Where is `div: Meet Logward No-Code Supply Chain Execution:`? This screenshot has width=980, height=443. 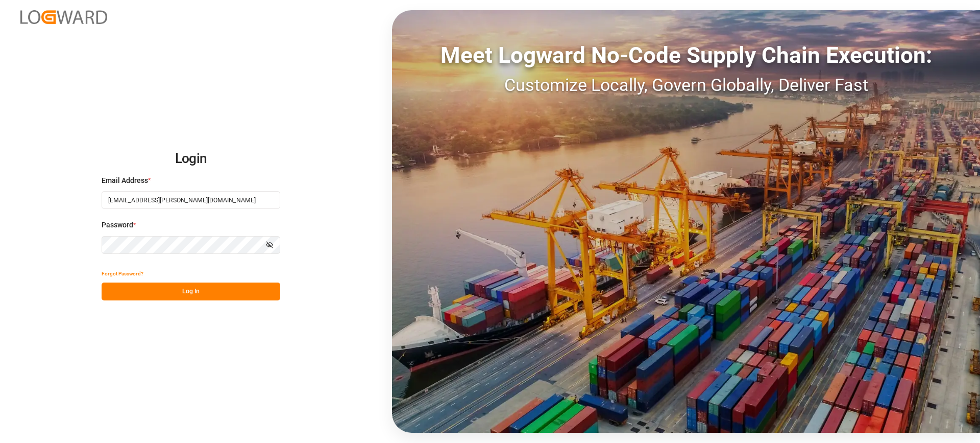
div: Meet Logward No-Code Supply Chain Execution: is located at coordinates (686, 55).